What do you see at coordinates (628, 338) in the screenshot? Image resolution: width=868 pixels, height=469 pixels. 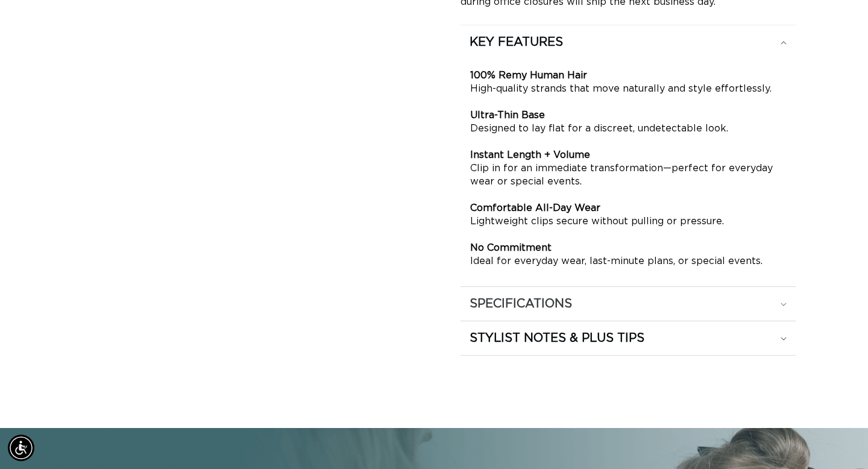 I see `summary: STYLIST NOTES & PLUS TIPS` at bounding box center [628, 338].